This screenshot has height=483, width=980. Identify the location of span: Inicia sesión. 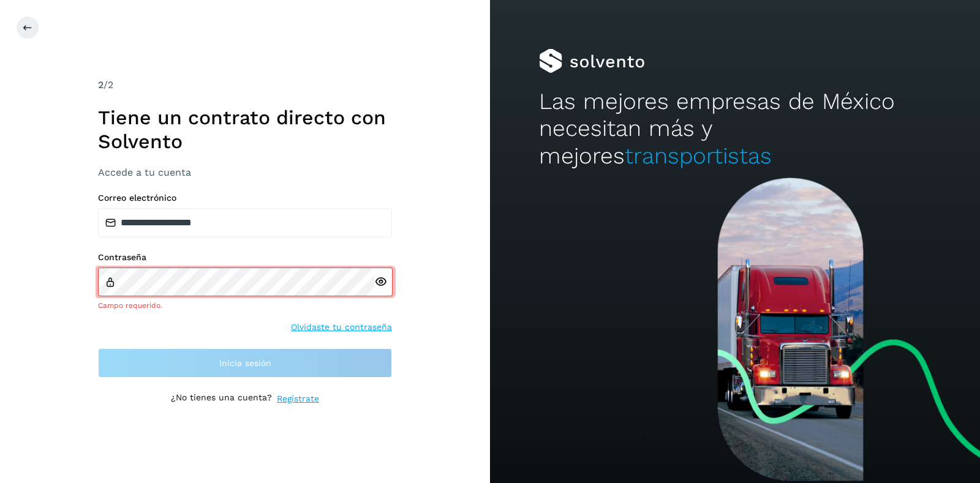
(245, 363).